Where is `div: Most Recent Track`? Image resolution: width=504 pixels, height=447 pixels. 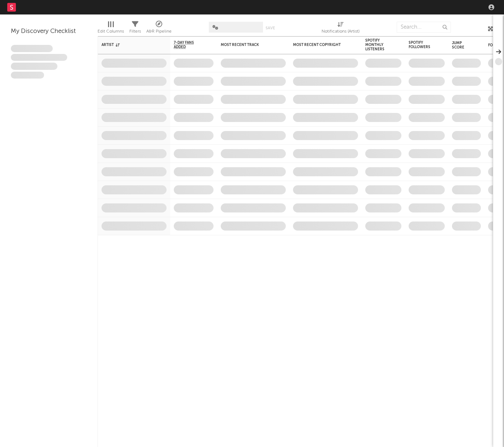
div: Most Recent Track is located at coordinates (248, 45).